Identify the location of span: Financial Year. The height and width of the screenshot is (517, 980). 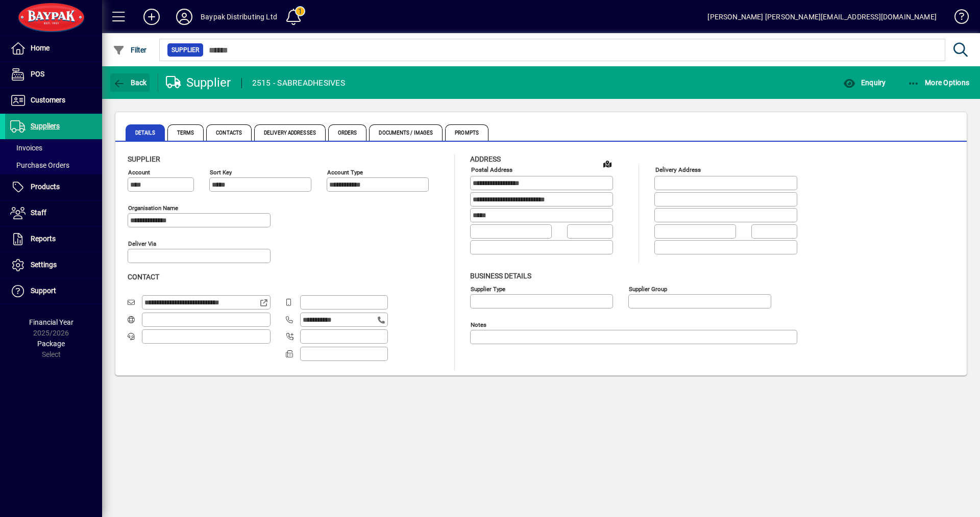
(51, 322).